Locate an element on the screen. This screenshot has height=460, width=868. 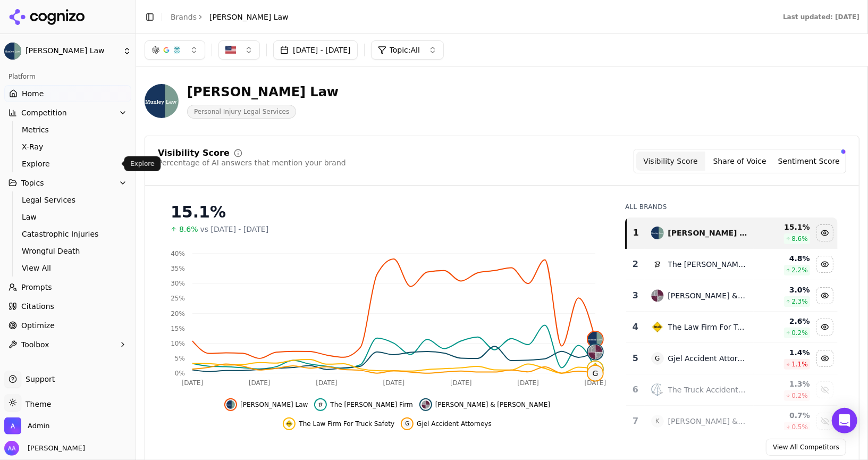
button: Competition is located at coordinates (68, 113).